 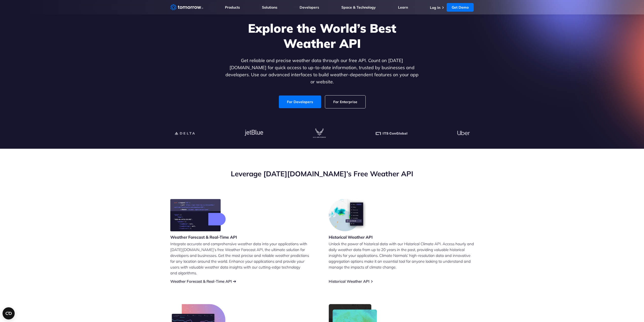 I want to click on button: Open CMP widget, so click(x=9, y=314).